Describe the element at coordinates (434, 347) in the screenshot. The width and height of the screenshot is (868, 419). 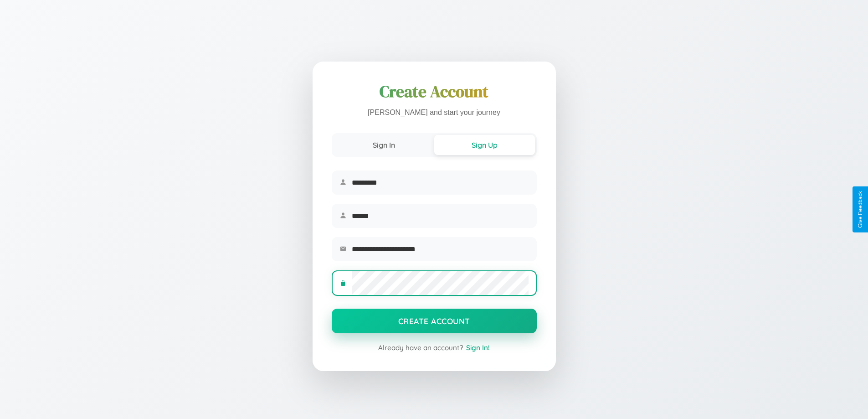
I see `div: Already have an account?` at that location.